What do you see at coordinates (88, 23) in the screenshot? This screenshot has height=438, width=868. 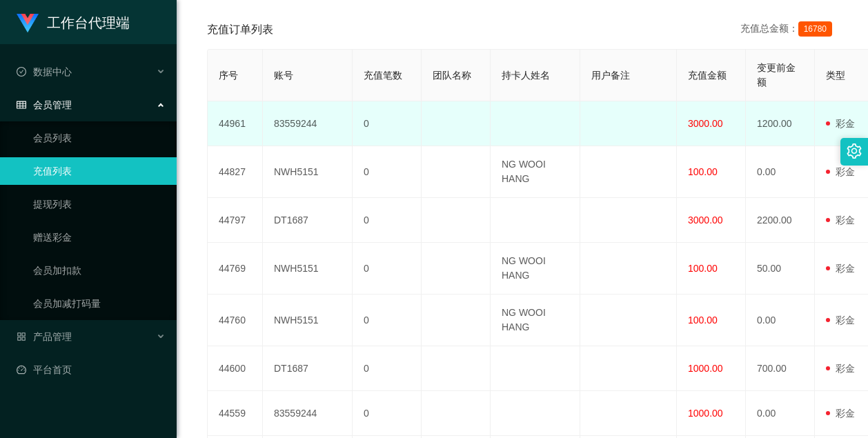 I see `h1: 工作台代理端` at bounding box center [88, 23].